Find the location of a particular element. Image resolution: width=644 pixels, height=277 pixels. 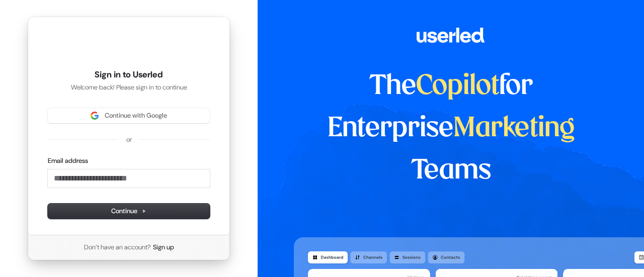

h1: Sign in to Userled is located at coordinates (129, 75).